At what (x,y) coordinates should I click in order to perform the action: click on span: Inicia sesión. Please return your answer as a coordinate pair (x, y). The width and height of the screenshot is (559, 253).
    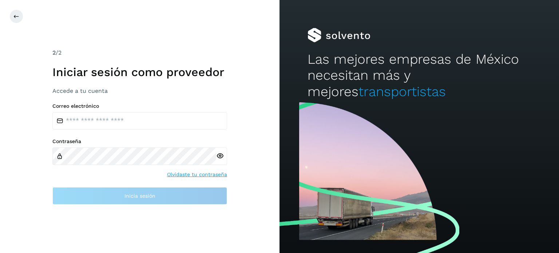
    Looking at the image, I should click on (140, 196).